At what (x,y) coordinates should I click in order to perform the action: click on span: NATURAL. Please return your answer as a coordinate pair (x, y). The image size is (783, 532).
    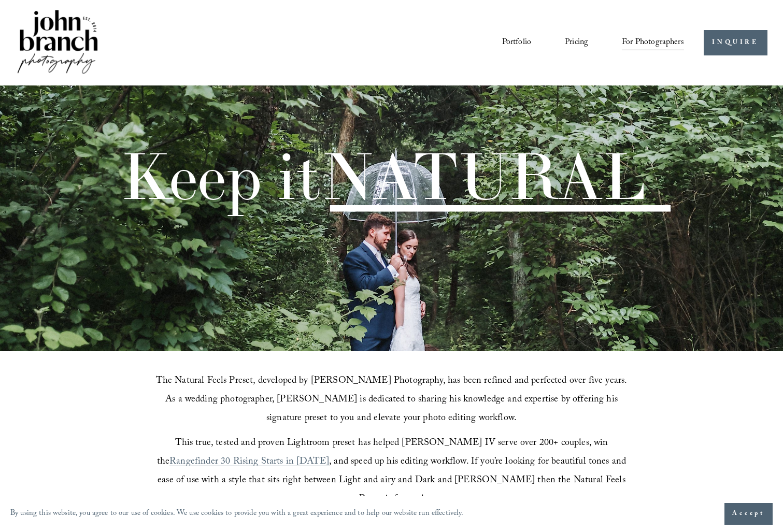
    Looking at the image, I should click on (483, 176).